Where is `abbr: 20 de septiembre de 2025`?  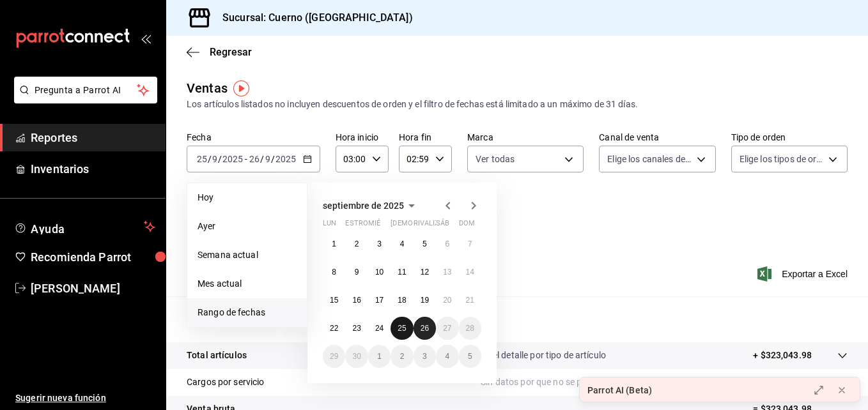 abbr: 20 de septiembre de 2025 is located at coordinates (447, 300).